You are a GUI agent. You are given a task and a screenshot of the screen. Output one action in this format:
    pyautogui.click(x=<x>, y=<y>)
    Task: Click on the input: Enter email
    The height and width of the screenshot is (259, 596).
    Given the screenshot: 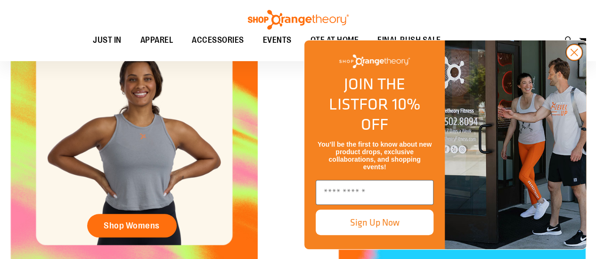 What is the action you would take?
    pyautogui.click(x=374, y=193)
    